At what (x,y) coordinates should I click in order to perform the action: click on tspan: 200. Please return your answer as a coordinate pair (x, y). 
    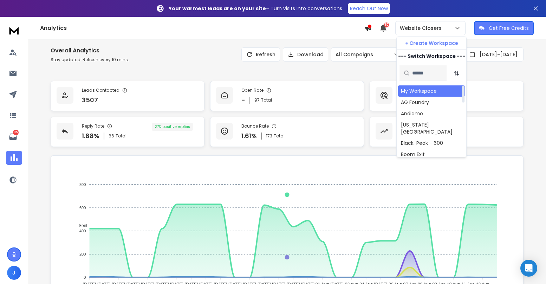
    Looking at the image, I should click on (82, 254).